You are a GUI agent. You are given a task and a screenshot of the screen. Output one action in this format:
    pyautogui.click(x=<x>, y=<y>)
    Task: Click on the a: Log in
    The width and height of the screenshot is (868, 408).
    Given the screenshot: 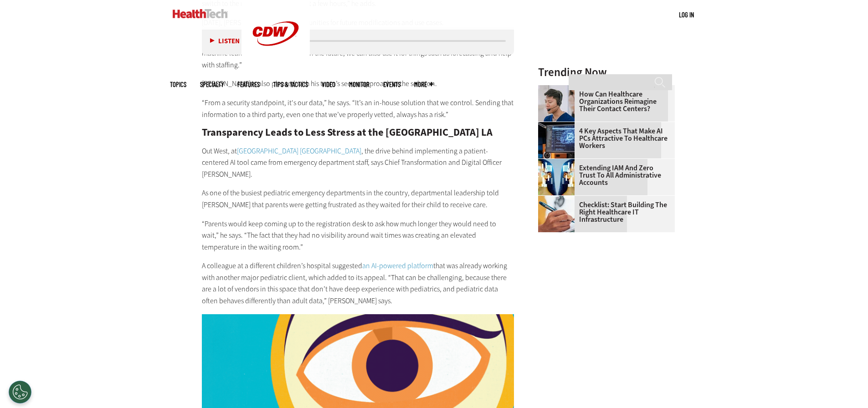 What is the action you would take?
    pyautogui.click(x=687, y=14)
    